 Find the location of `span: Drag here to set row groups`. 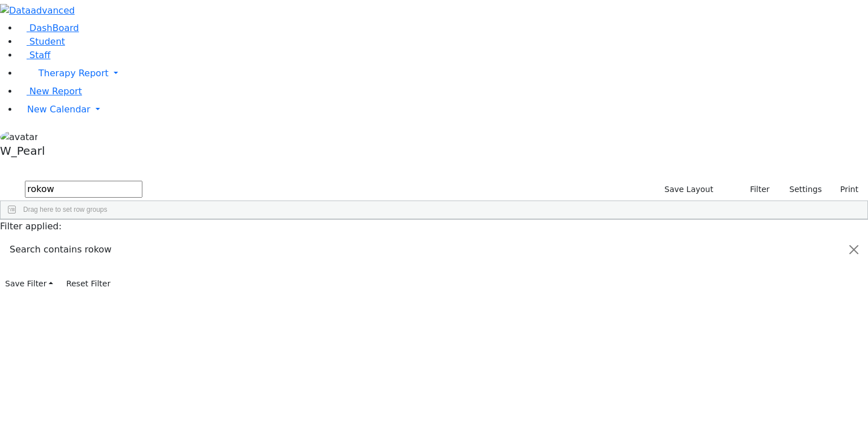

span: Drag here to set row groups is located at coordinates (65, 210).